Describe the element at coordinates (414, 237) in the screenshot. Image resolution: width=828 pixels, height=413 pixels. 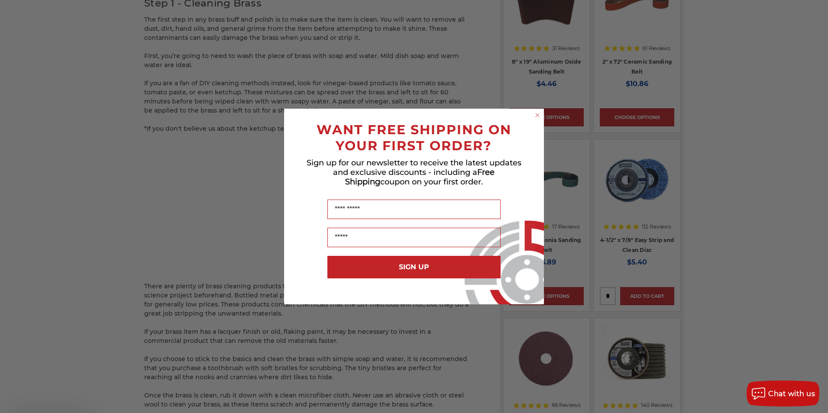
I see `input: Email` at that location.